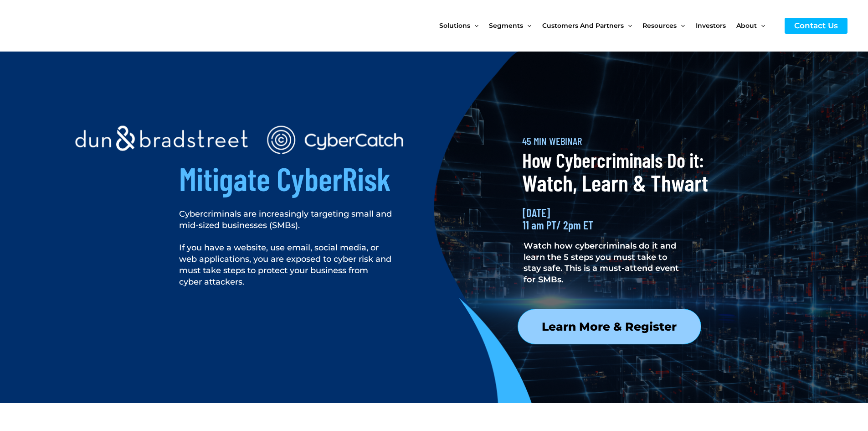 This screenshot has height=431, width=868. Describe the element at coordinates (659, 25) in the screenshot. I see `span: Resources` at that location.